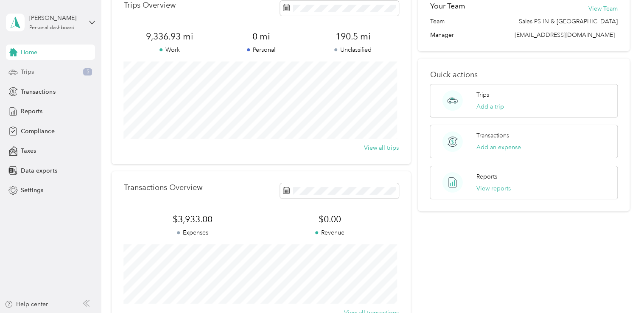 The image size is (644, 313). What do you see at coordinates (493, 188) in the screenshot?
I see `button: View reports` at bounding box center [493, 188].